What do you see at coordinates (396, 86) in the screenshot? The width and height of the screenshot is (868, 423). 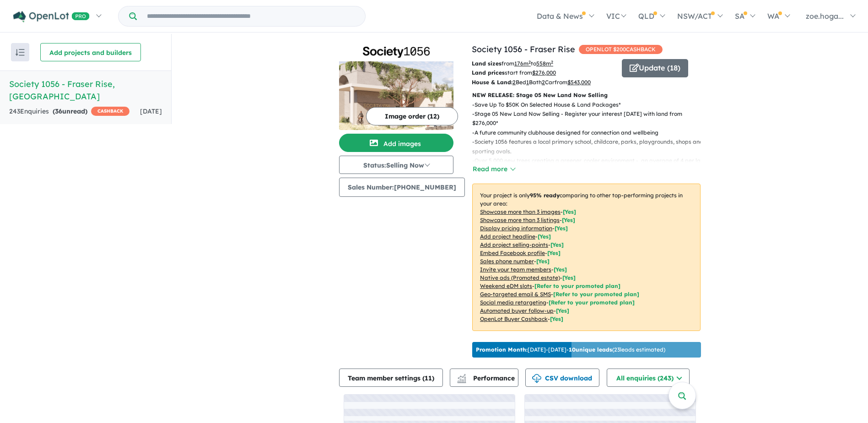 I see `a: Society 1056 - Fraser Rise LogoSociety 1056 - Fraser Rise` at bounding box center [396, 86].